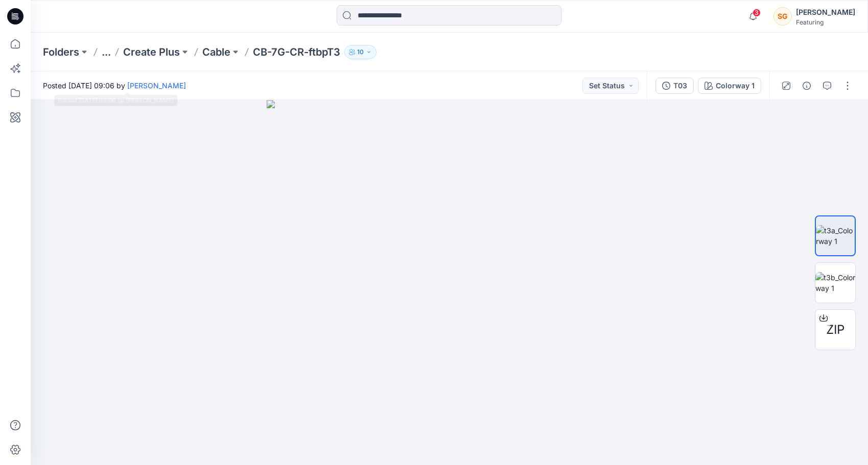  I want to click on p: Folders, so click(61, 52).